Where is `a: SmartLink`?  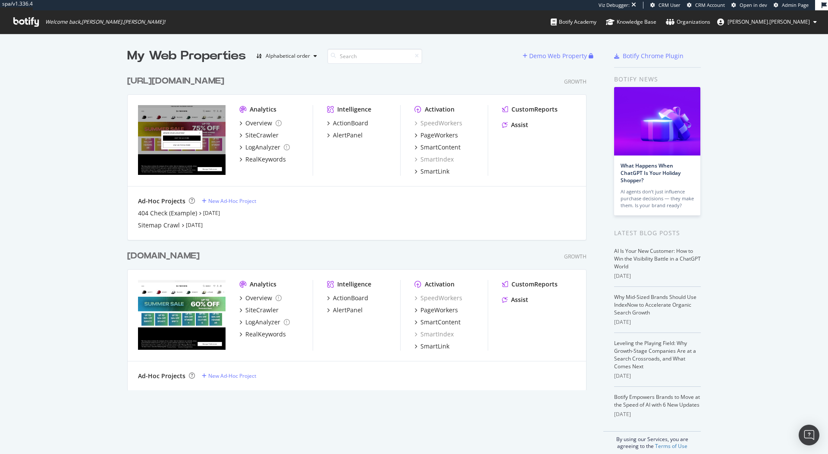 a: SmartLink is located at coordinates (432, 347).